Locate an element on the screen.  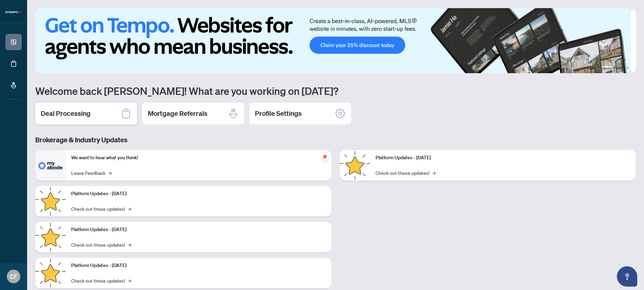
h2: Profile Settings is located at coordinates (278, 114).